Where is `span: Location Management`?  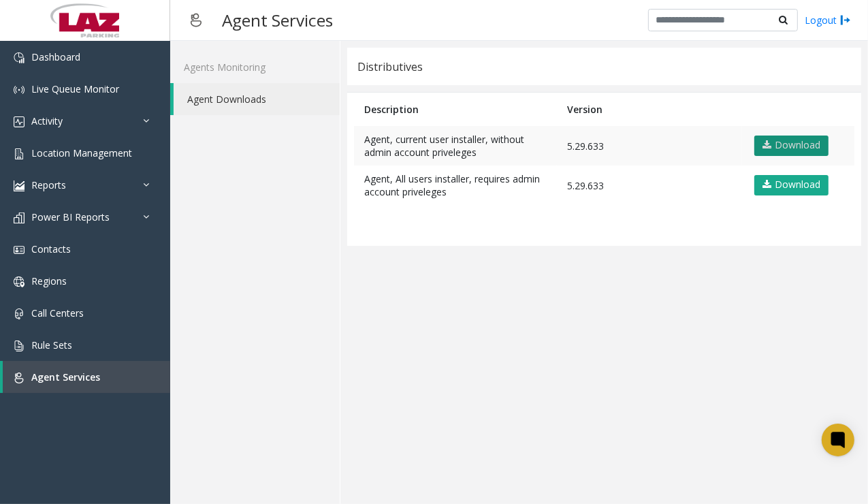 span: Location Management is located at coordinates (82, 153).